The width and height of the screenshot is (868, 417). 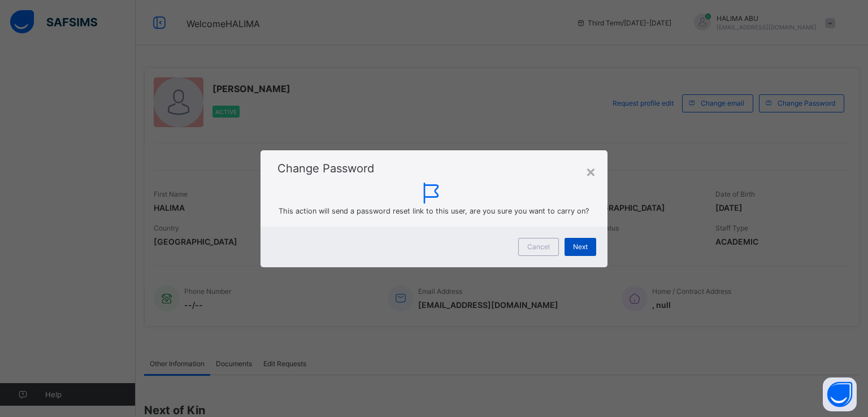 What do you see at coordinates (538, 246) in the screenshot?
I see `span: Cancel` at bounding box center [538, 246].